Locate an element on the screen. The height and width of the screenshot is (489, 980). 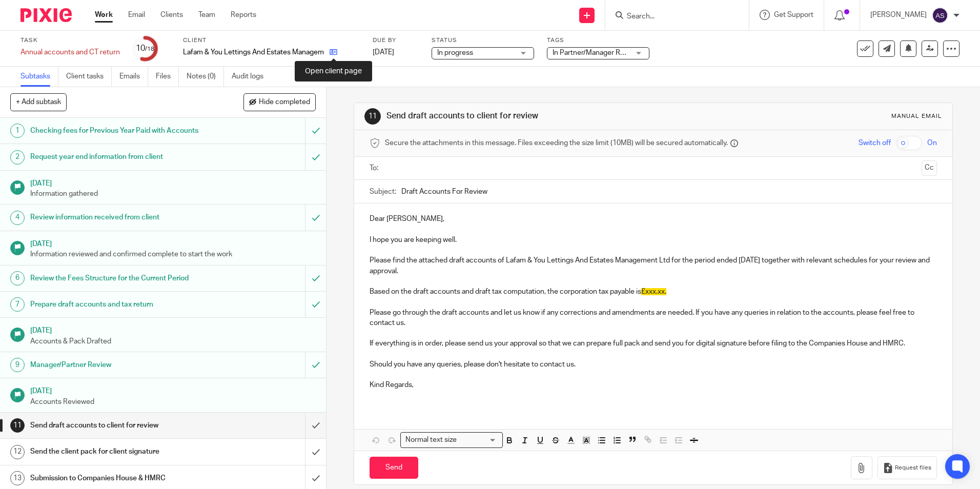
input: Search for option is located at coordinates (478, 440).